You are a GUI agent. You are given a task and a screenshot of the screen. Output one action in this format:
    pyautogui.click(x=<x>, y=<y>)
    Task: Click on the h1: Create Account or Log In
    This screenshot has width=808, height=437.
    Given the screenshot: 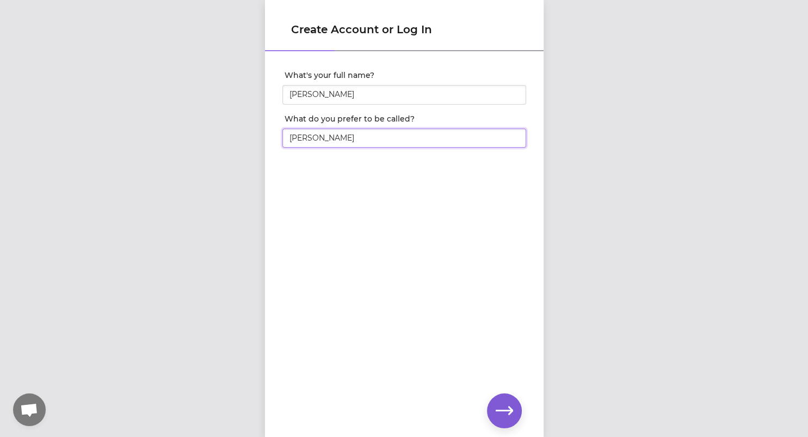 What is the action you would take?
    pyautogui.click(x=405, y=29)
    